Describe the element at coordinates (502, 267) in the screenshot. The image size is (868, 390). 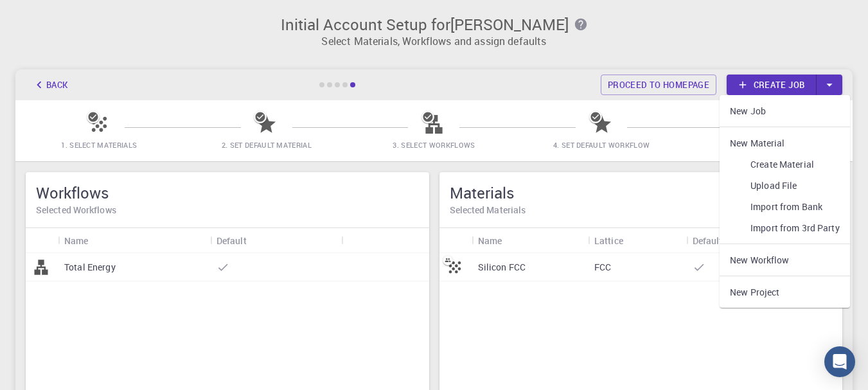
I see `p: Silicon FCC` at that location.